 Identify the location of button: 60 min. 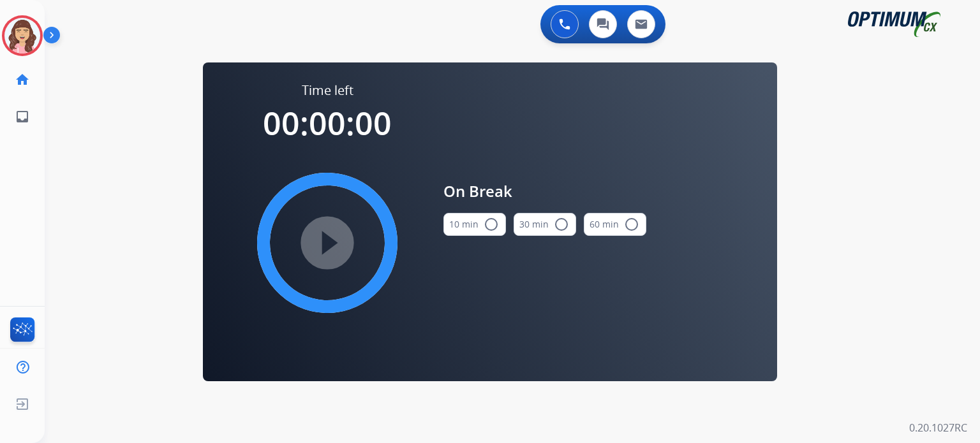
(615, 225).